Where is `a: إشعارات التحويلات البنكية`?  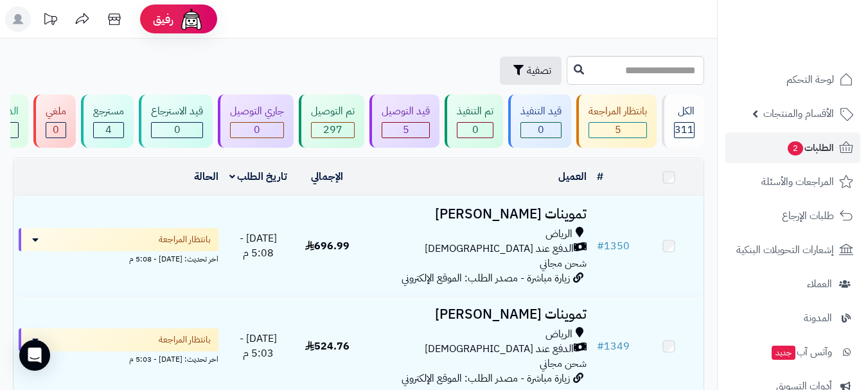
a: إشعارات التحويلات البنكية is located at coordinates (793, 250).